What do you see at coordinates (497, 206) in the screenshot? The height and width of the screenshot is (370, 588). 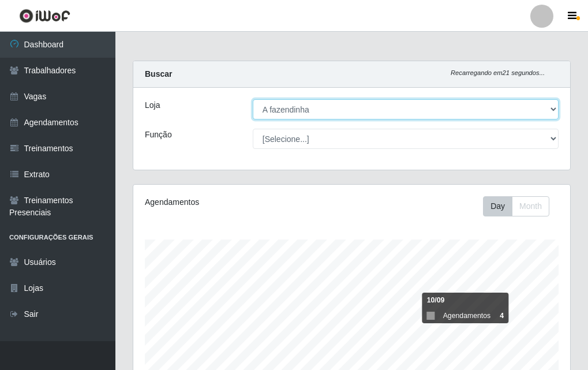 I see `button: Day` at bounding box center [497, 206].